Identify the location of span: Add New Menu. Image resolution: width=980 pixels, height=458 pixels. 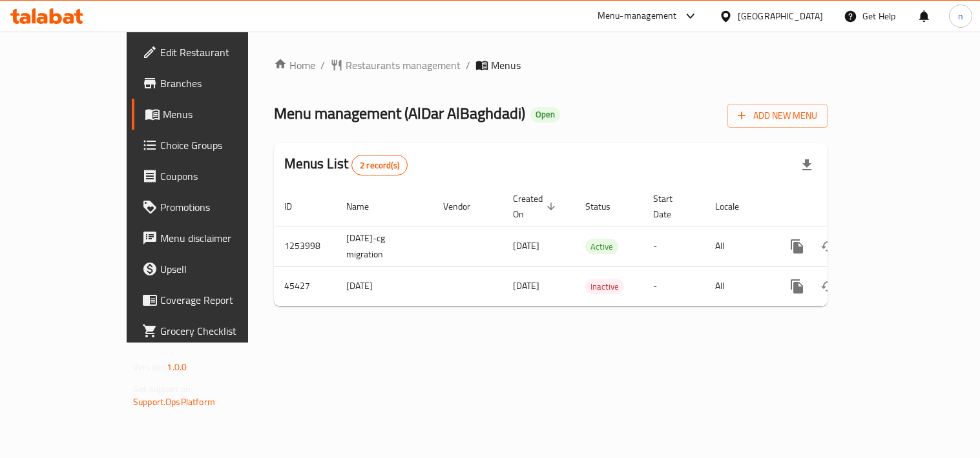
(777, 115).